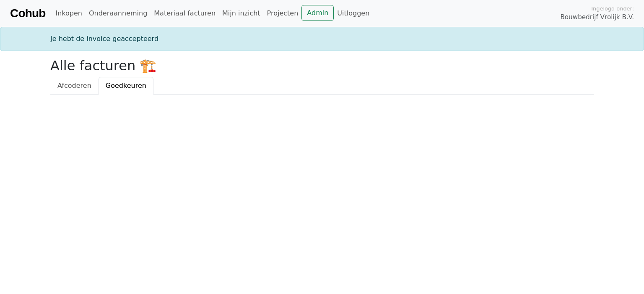 The width and height of the screenshot is (644, 294). Describe the element at coordinates (322, 39) in the screenshot. I see `div: Je hebt de invoice geaccepteerd` at that location.